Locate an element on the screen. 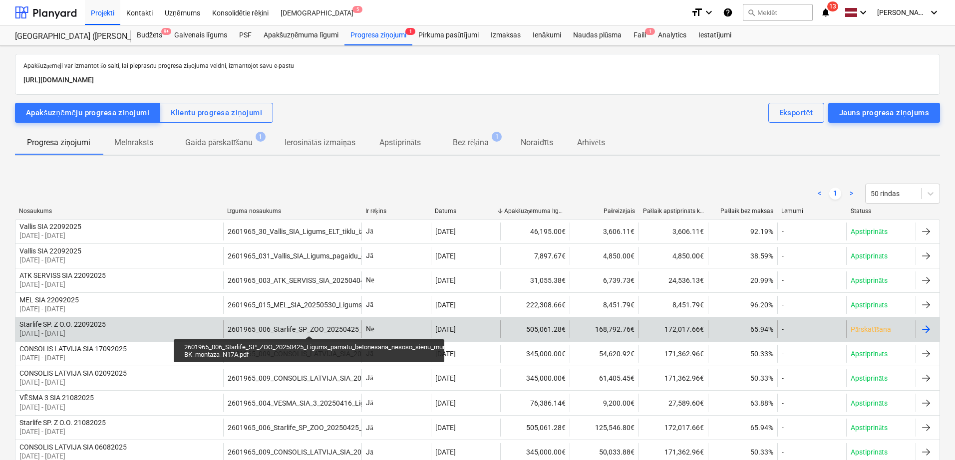 Image resolution: width=955 pixels, height=460 pixels. div: 24,536.13€ is located at coordinates (673, 281).